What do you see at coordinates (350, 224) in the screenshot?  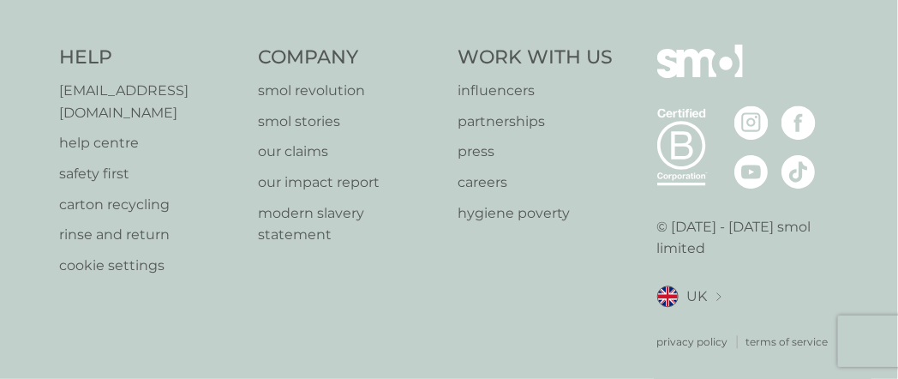 I see `p: modern slavery statement` at bounding box center [350, 224].